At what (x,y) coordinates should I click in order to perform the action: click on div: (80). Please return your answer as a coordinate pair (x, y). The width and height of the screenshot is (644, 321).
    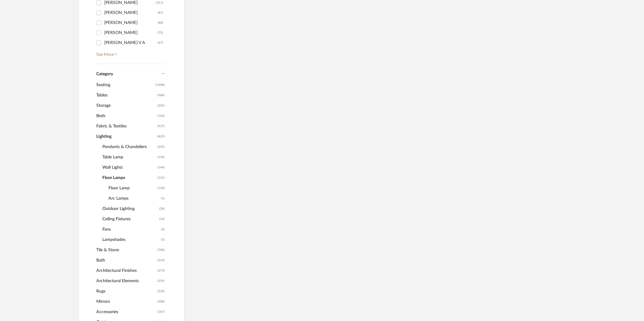
    Looking at the image, I should click on (160, 23).